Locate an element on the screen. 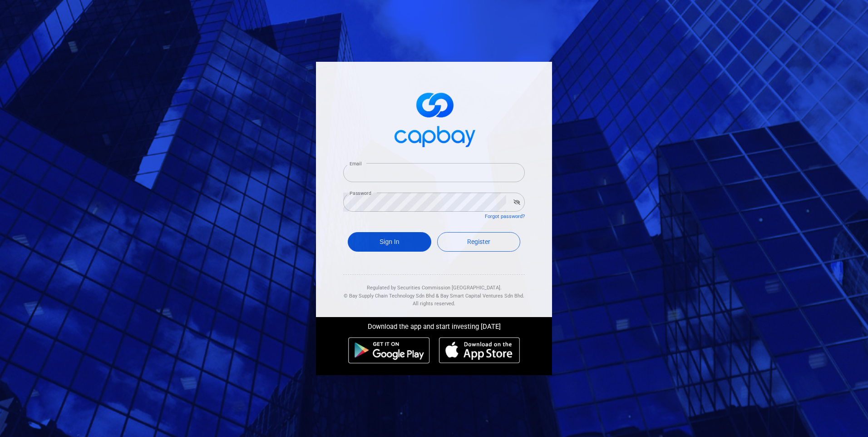 The image size is (868, 437). span: © Bay Supply Chain Technology Sdn Bhd is located at coordinates (389, 296).